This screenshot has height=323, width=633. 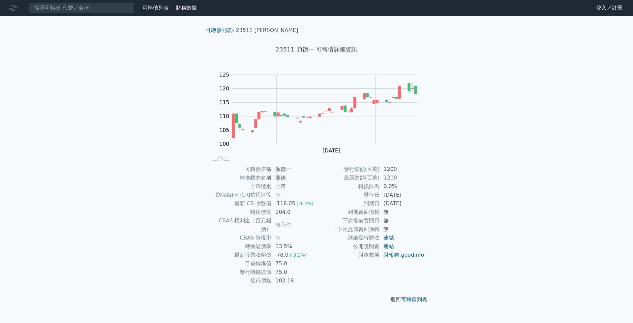 What do you see at coordinates (240, 272) in the screenshot?
I see `td: 發行時轉換價` at bounding box center [240, 272].